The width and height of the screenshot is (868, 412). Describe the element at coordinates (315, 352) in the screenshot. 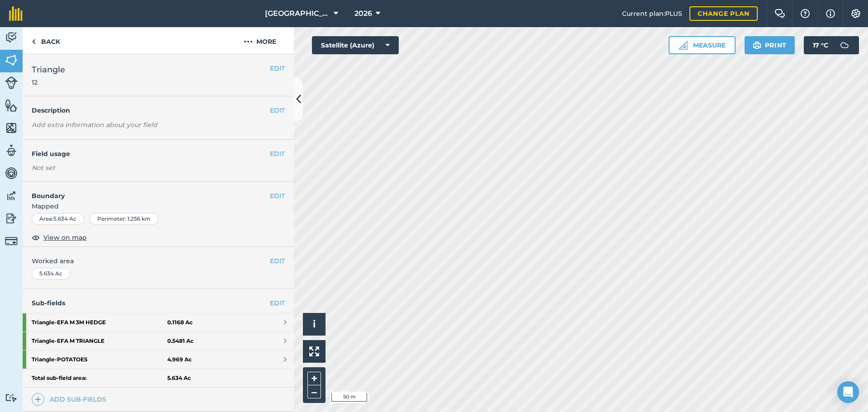

I see `img: Four arrows, one pointing top left, one top right, one bottom right and the last bottom left` at that location.